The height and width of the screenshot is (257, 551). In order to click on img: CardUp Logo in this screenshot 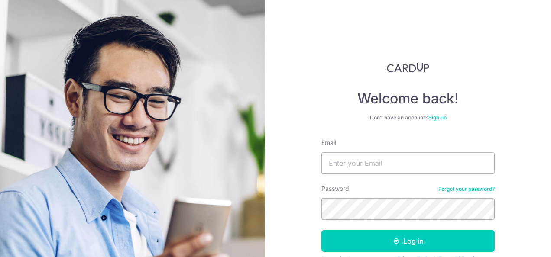, I will do `click(408, 68)`.